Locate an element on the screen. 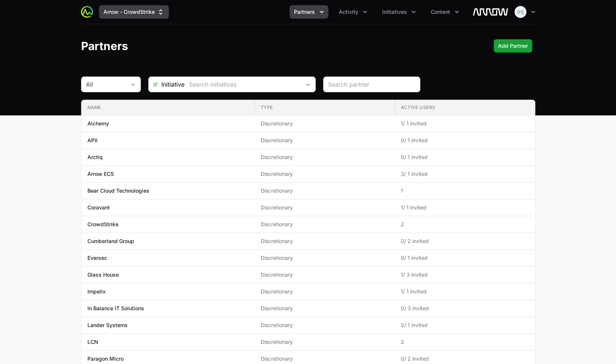 The width and height of the screenshot is (616, 364). img: Peter Spillane is located at coordinates (520, 12).